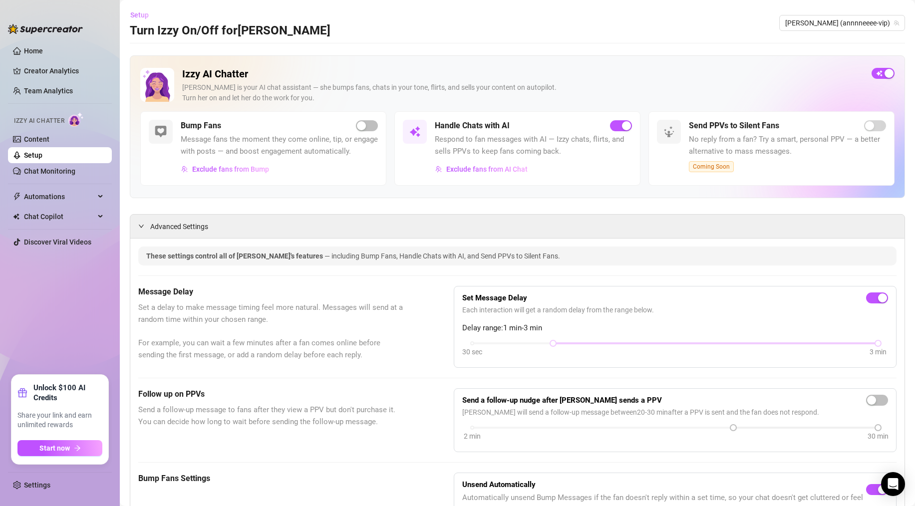 Image resolution: width=915 pixels, height=506 pixels. What do you see at coordinates (60, 420) in the screenshot?
I see `span: Share your link and earn unlimited rewards` at bounding box center [60, 420].